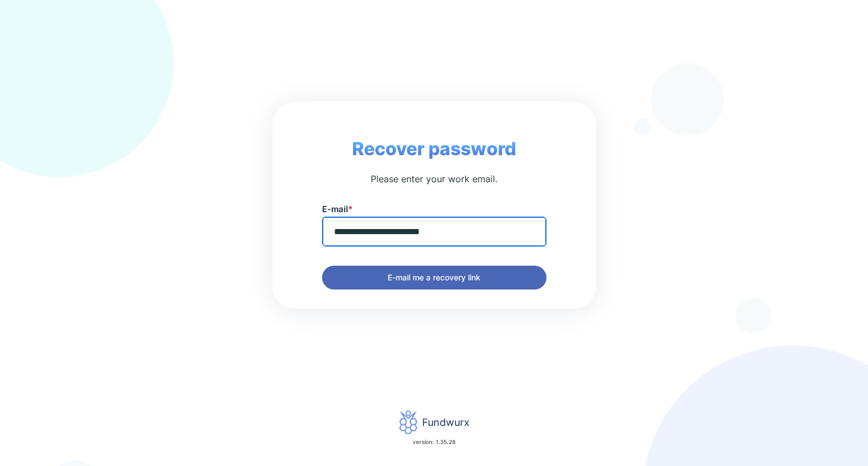 The image size is (868, 466). I want to click on div: Fundwurx, so click(446, 423).